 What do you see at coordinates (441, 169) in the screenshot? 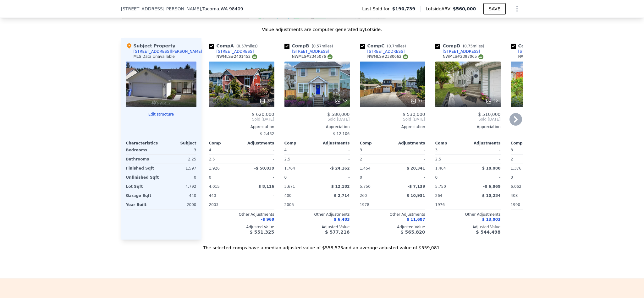
I see `span: 1,464` at bounding box center [441, 169].